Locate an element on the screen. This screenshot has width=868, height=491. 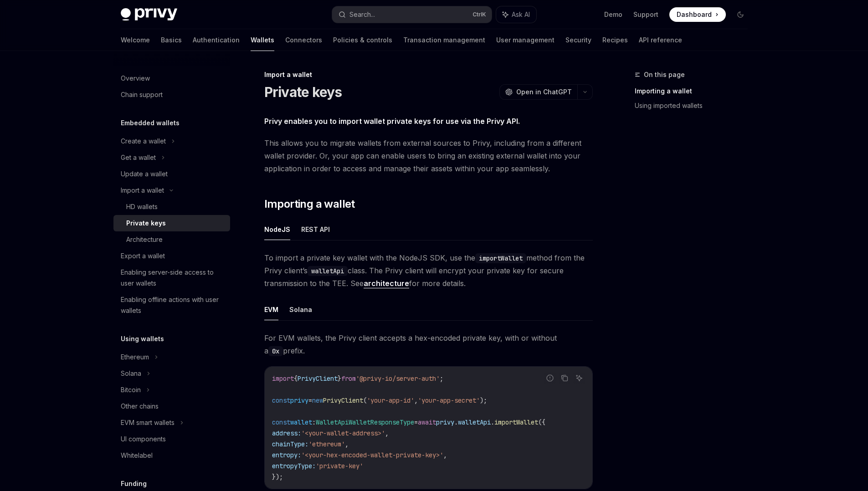
span: 'your-app-secret' is located at coordinates (449, 400).